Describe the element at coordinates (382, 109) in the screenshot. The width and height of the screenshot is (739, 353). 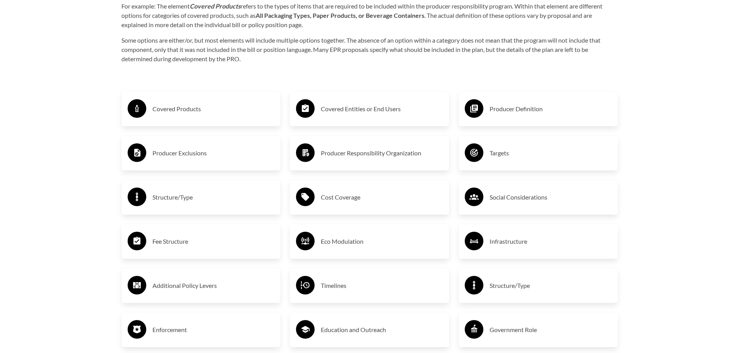
I see `h3: Covered Entities or End Users` at that location.